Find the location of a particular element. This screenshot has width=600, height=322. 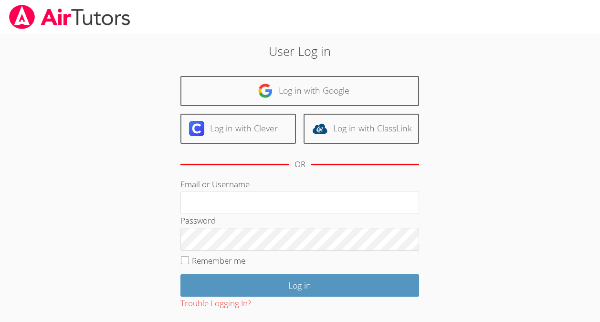

button: Trouble Logging In? is located at coordinates (216, 303).